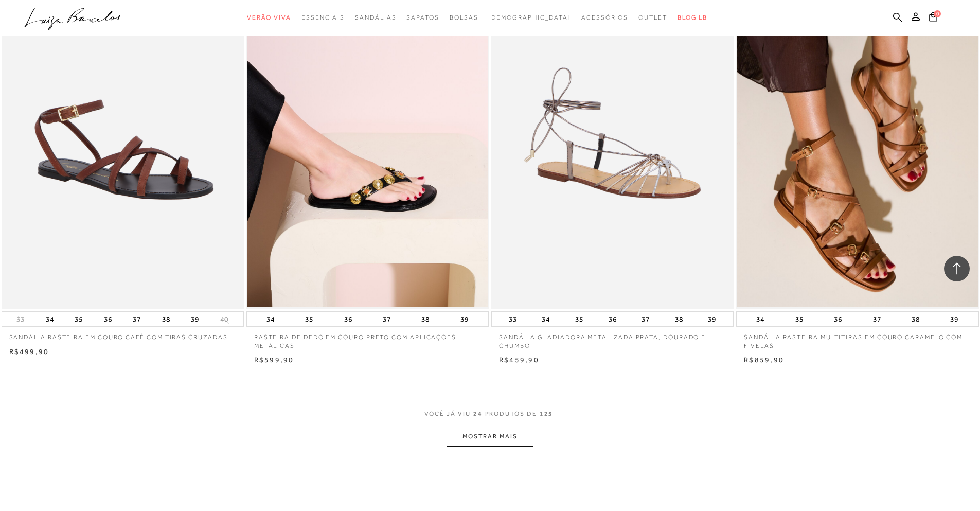  I want to click on span: Verão Viva, so click(269, 17).